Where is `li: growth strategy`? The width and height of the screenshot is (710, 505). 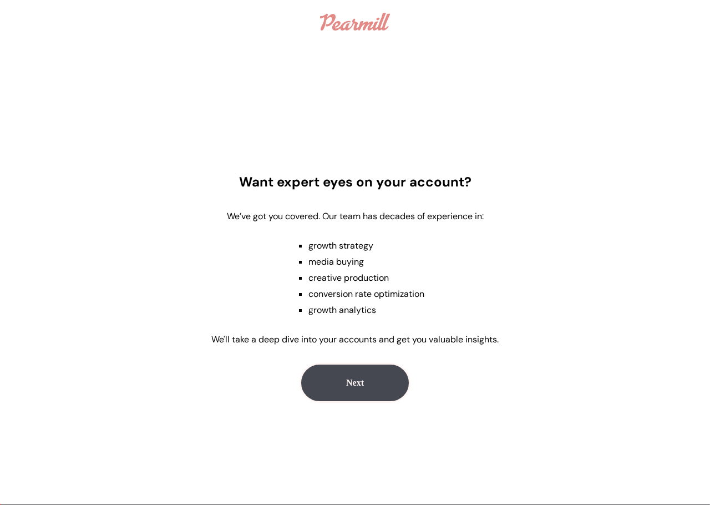 li: growth strategy is located at coordinates (366, 245).